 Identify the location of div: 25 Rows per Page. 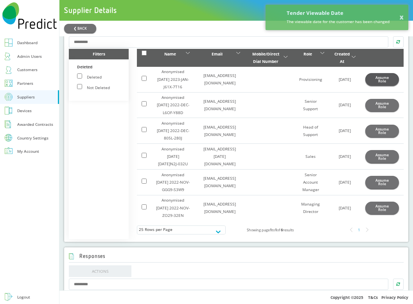
(181, 230).